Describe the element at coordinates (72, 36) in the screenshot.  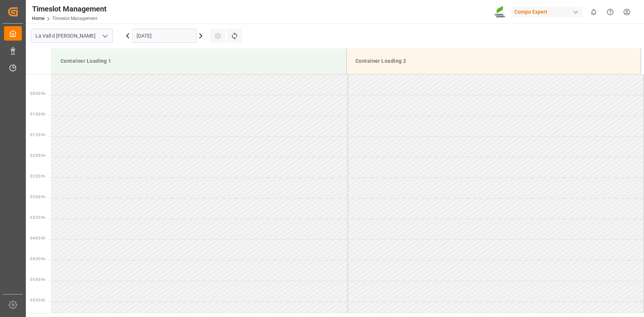
I see `input: Type to search/select` at that location.